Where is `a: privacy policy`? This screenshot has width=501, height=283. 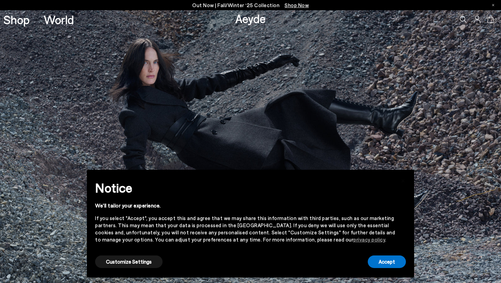
a: privacy policy is located at coordinates (369, 240).